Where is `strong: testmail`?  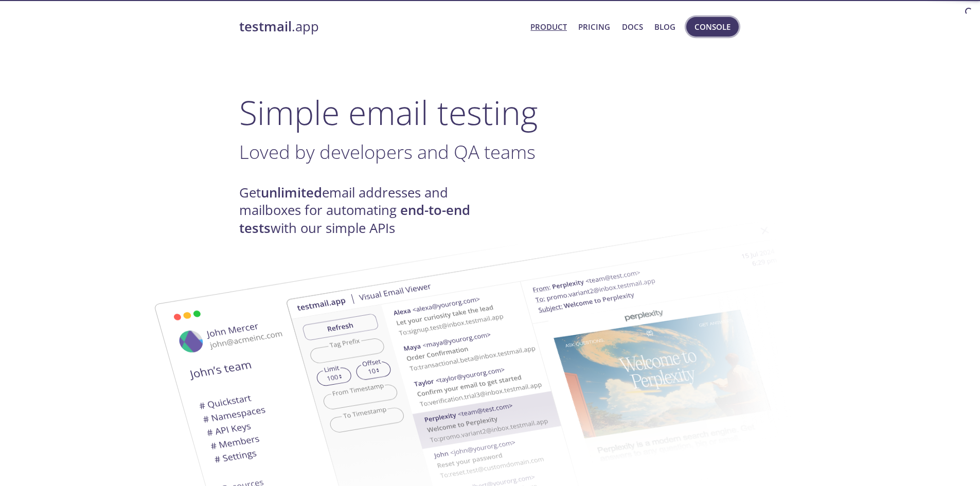 strong: testmail is located at coordinates (266, 27).